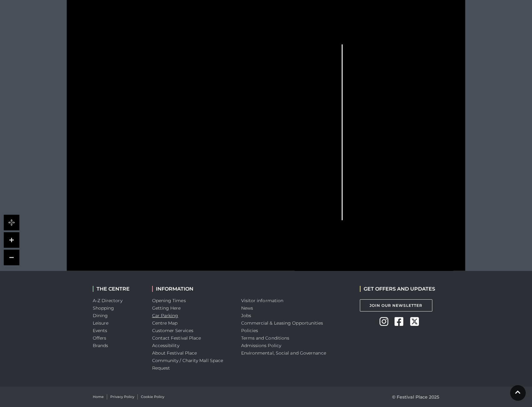 The image size is (532, 407). What do you see at coordinates (98, 397) in the screenshot?
I see `a: Home` at bounding box center [98, 397].